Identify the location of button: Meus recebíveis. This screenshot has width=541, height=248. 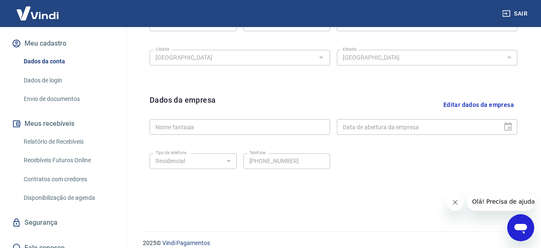
(63, 124).